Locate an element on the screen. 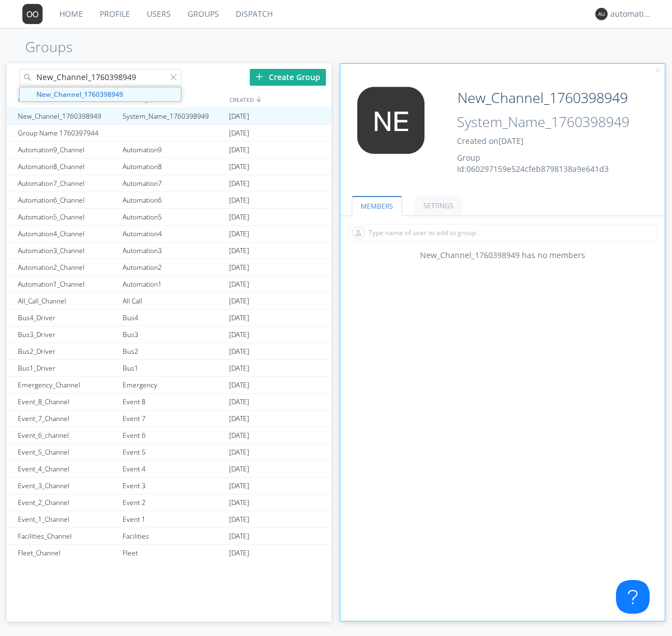  div: CREATED is located at coordinates (280, 99).